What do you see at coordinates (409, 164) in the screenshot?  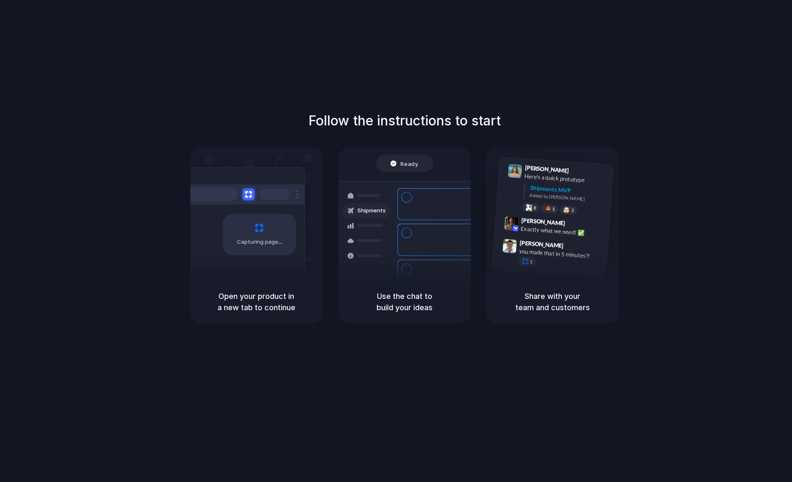 I see `span: Ready` at bounding box center [409, 164].